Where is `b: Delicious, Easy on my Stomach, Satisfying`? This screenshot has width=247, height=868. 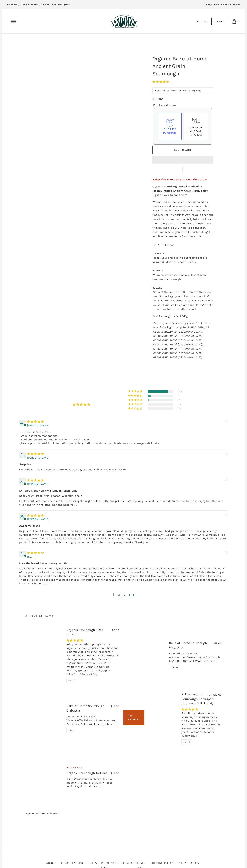 b: Delicious, Easy on my Stomach, Satisfying is located at coordinates (123, 491).